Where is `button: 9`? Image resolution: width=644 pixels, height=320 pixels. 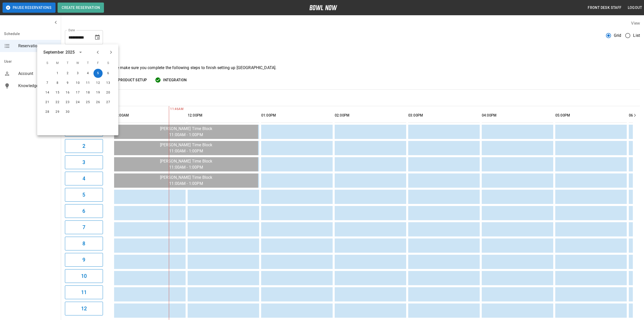
button: 9 is located at coordinates (84, 260).